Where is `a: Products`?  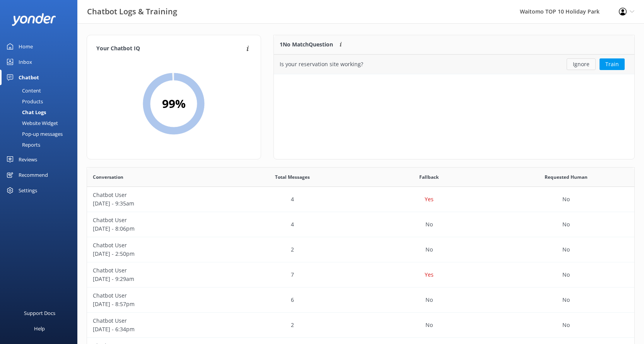
a: Products is located at coordinates (41, 101).